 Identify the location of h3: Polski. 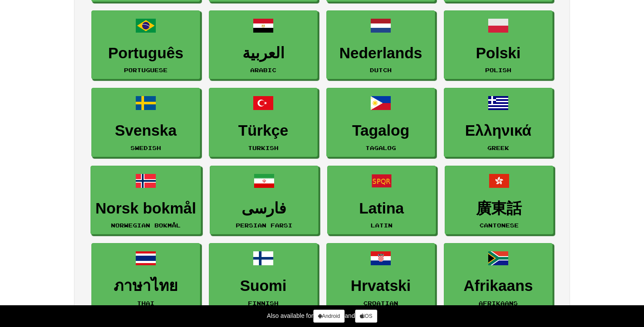
(498, 53).